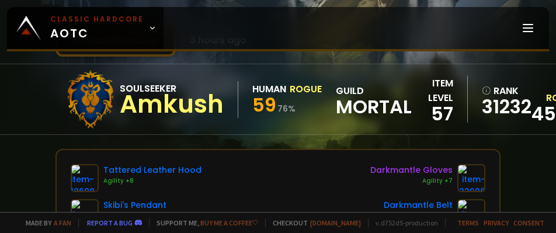 The width and height of the screenshot is (556, 233). What do you see at coordinates (432, 114) in the screenshot?
I see `div: 57` at bounding box center [432, 114].